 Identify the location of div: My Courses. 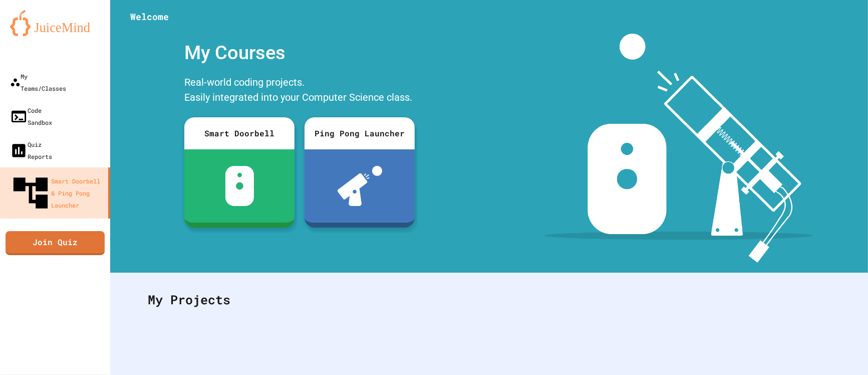
(299, 53).